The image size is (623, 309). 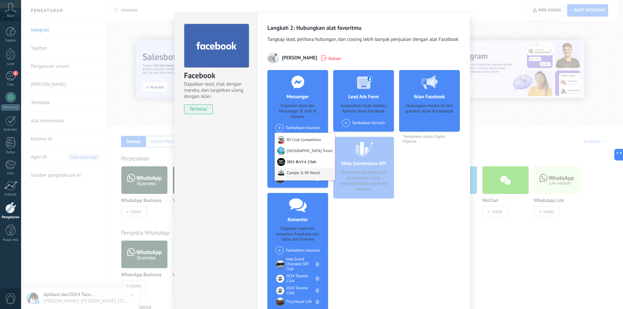 I want to click on div: Daftar, so click(x=11, y=152).